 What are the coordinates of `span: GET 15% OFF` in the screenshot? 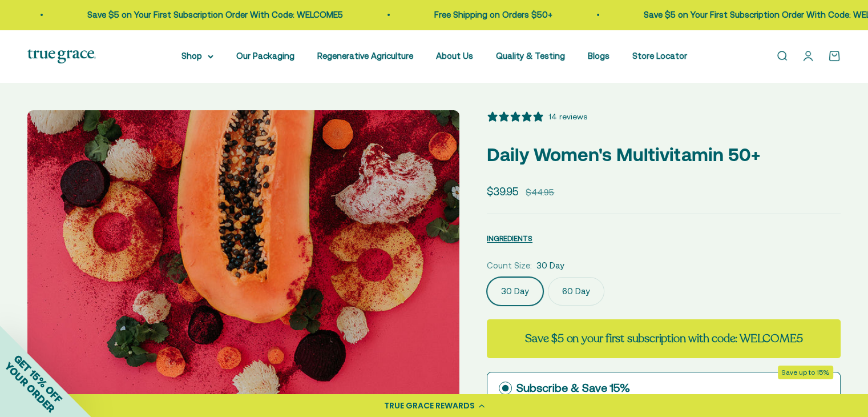 It's located at (37, 378).